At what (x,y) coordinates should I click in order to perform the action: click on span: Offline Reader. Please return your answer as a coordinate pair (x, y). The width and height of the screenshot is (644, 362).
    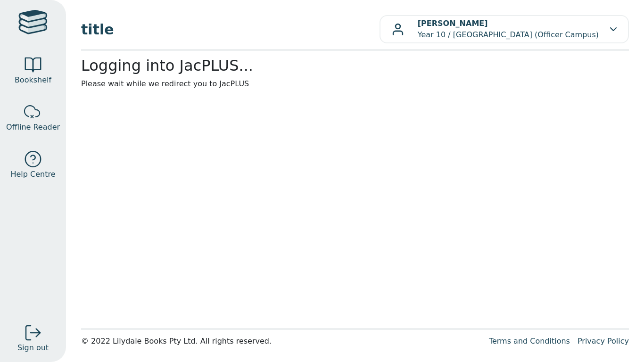
    Looking at the image, I should click on (33, 127).